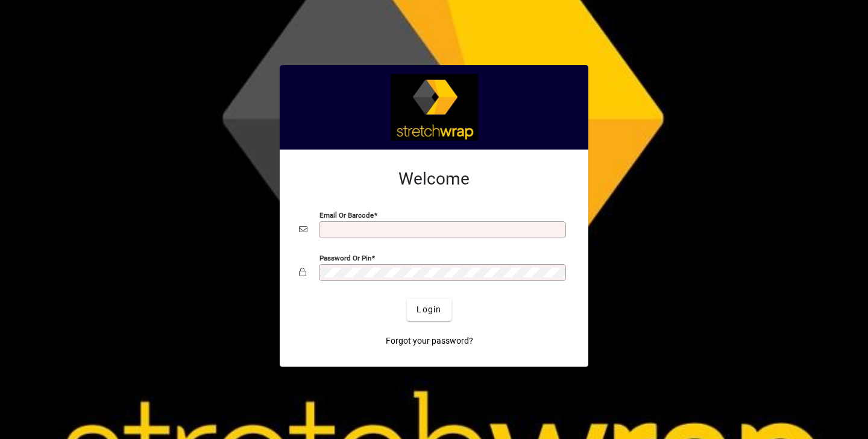 This screenshot has height=439, width=868. What do you see at coordinates (428, 310) in the screenshot?
I see `button: Login` at bounding box center [428, 310].